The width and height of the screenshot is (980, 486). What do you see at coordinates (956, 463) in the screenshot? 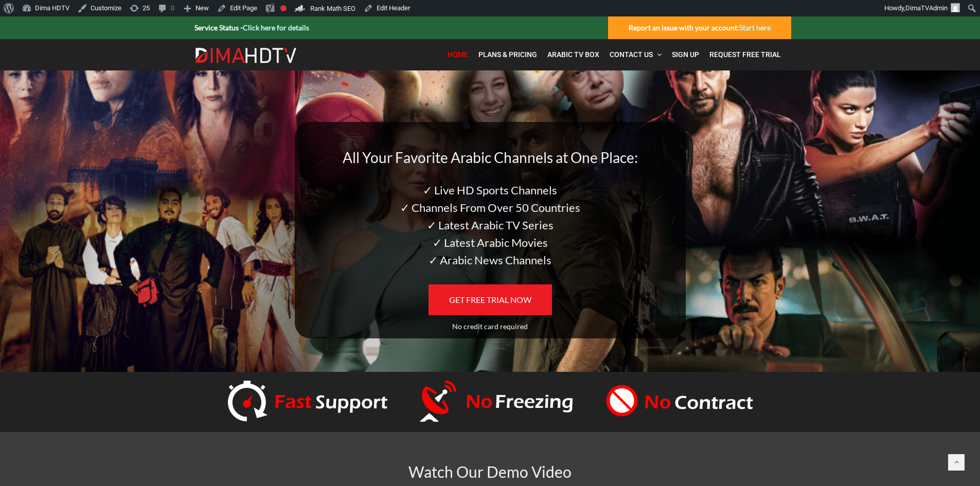
I see `a: Back to top` at bounding box center [956, 463].